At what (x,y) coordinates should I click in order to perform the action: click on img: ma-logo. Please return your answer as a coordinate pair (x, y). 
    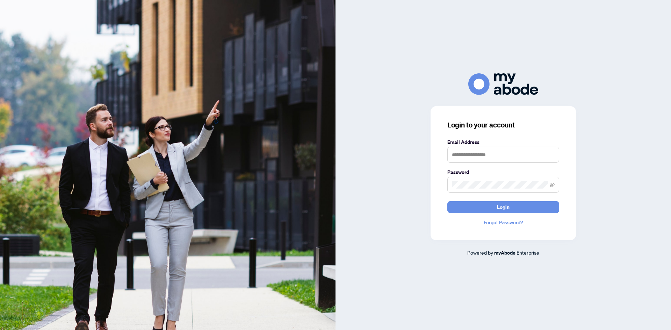
    Looking at the image, I should click on (503, 84).